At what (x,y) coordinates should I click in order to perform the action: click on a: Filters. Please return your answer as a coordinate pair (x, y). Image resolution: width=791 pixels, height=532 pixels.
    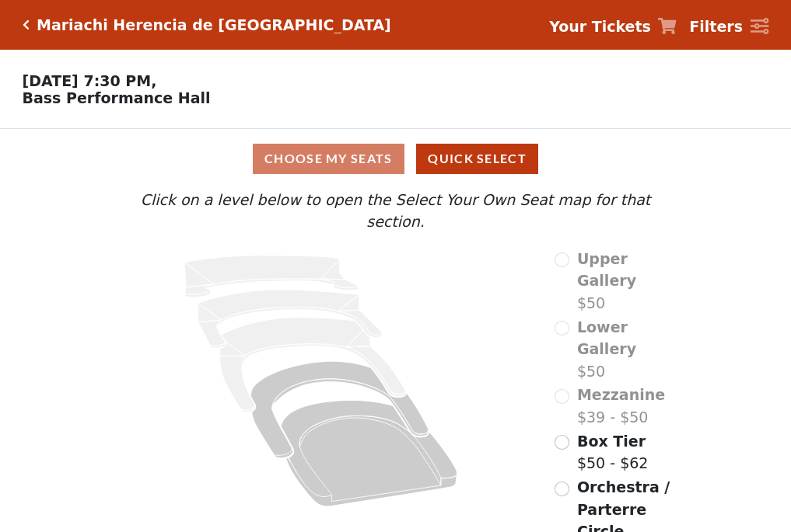
    Looking at the image, I should click on (728, 26).